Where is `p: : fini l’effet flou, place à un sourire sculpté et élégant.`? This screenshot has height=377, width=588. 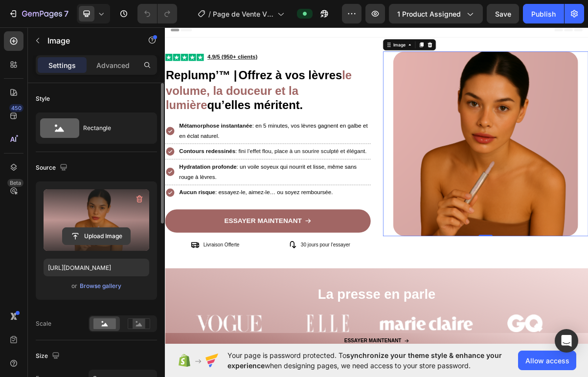
p: : fini l’effet flou, place à un sourire sculpté et élégant. is located at coordinates (150, 178).